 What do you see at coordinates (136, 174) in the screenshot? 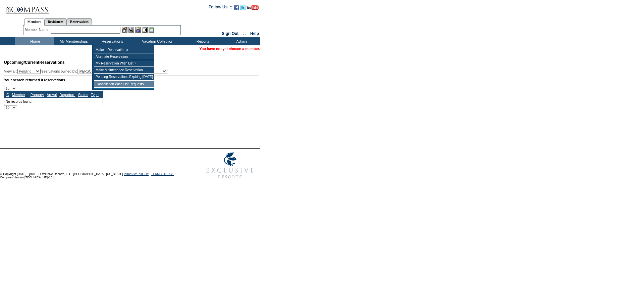
I see `a: PRIVACY POLICY` at bounding box center [136, 174].